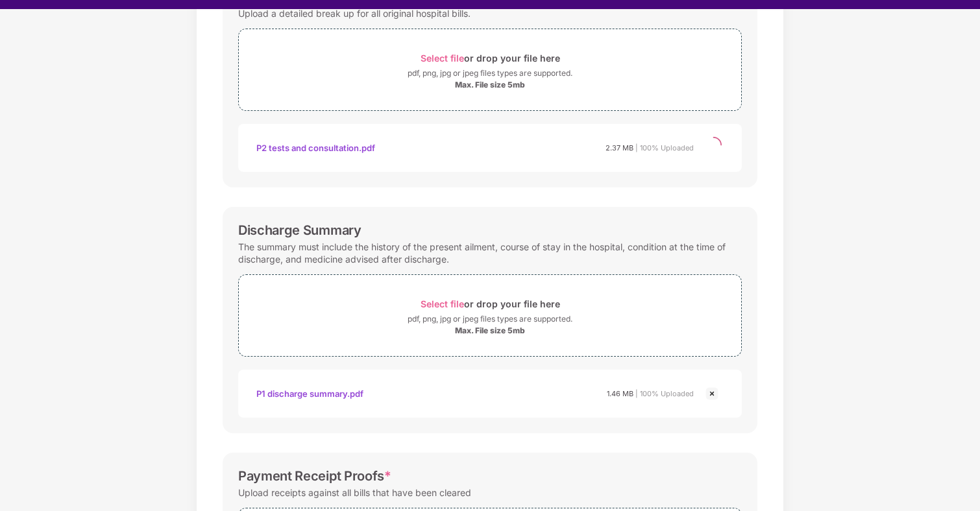 The image size is (980, 511). What do you see at coordinates (620, 394) in the screenshot?
I see `span: 1.46 MB` at bounding box center [620, 394].